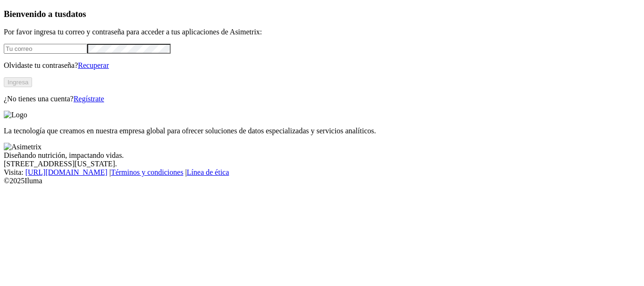 This screenshot has width=644, height=286. What do you see at coordinates (322, 155) in the screenshot?
I see `div: Diseñando nutrición, impactando vidas.` at bounding box center [322, 155].